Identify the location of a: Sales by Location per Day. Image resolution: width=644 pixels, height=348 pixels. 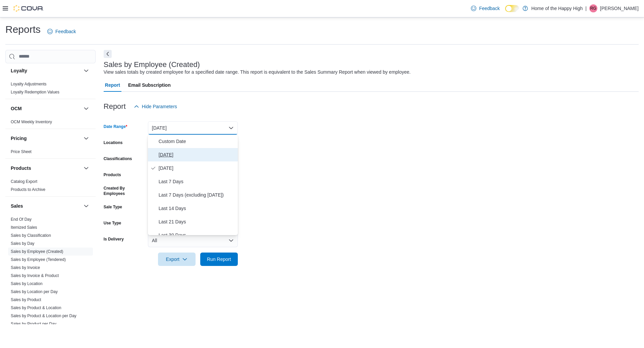
(34, 292).